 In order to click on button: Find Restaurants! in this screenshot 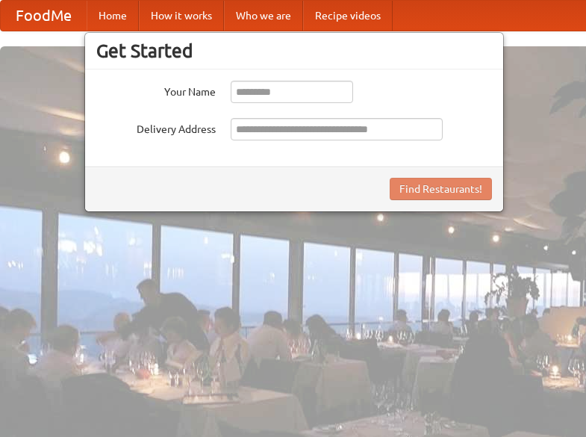, I will do `click(441, 189)`.